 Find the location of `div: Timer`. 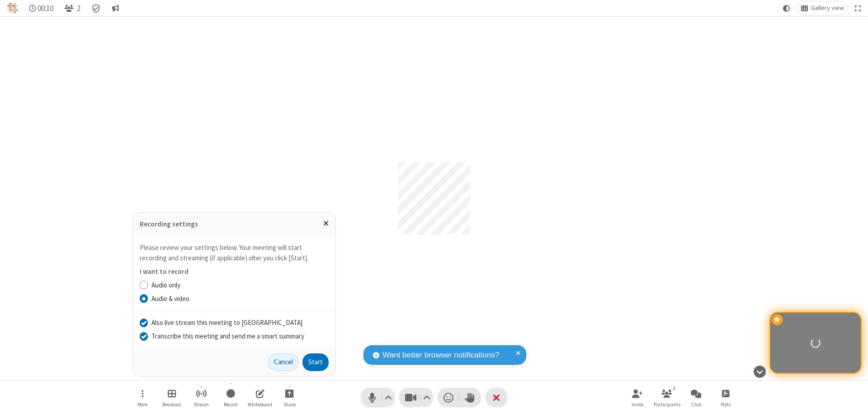

div: Timer is located at coordinates (41, 8).